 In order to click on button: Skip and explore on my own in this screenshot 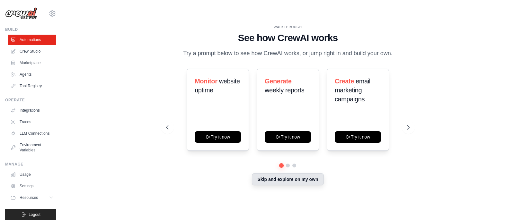, I will do `click(287, 180)`.